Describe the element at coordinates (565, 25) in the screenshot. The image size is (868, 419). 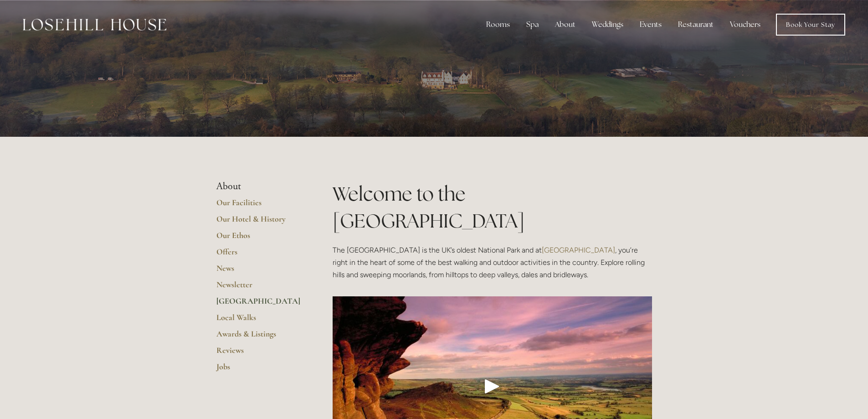
I see `div: About` at that location.